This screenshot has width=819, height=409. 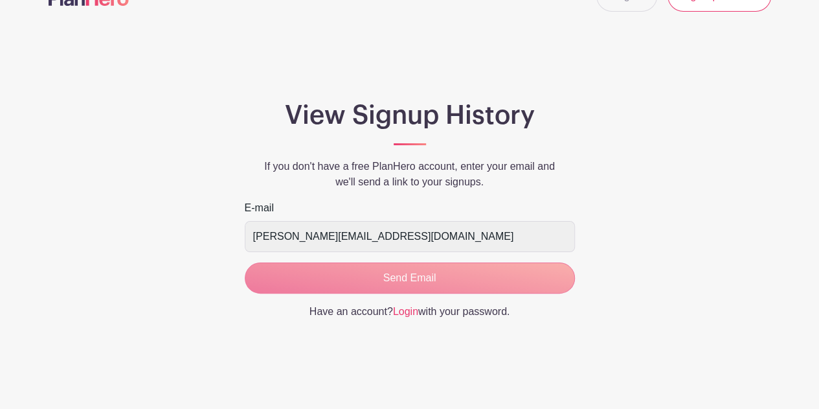 I want to click on a: Login, so click(x=406, y=311).